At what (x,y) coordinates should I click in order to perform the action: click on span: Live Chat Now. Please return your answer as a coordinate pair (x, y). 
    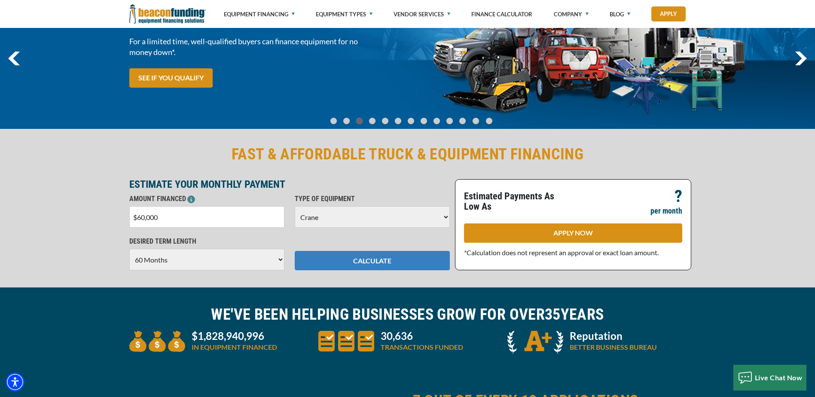
    Looking at the image, I should click on (778, 377).